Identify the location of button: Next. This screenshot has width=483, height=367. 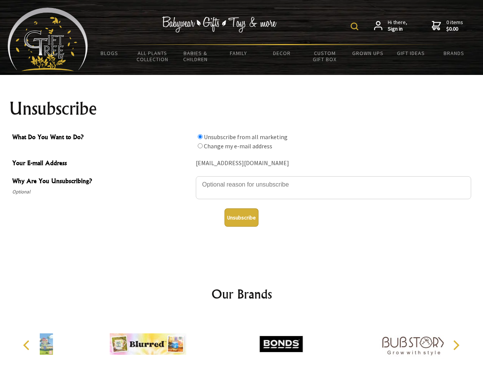
(456, 345).